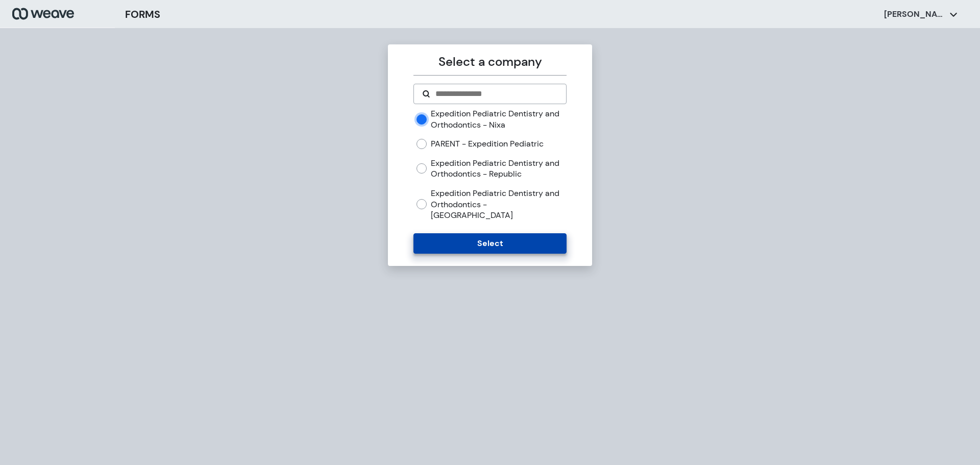  What do you see at coordinates (489, 62) in the screenshot?
I see `p: Select a company` at bounding box center [489, 62].